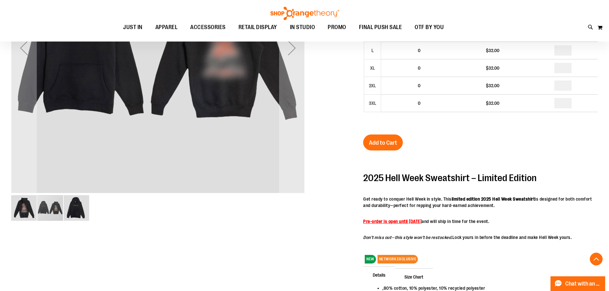  Describe the element at coordinates (373, 86) in the screenshot. I see `div: 2XL` at that location.